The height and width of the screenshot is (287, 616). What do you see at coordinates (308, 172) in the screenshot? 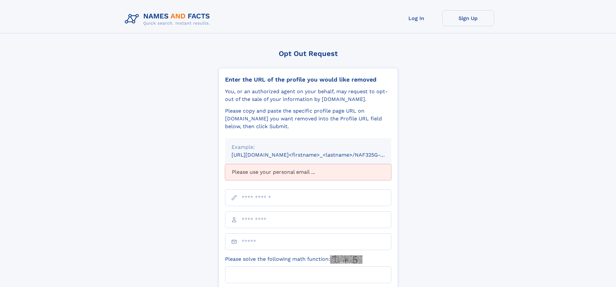
I see `div: Please use your personal email ...` at bounding box center [308, 172].